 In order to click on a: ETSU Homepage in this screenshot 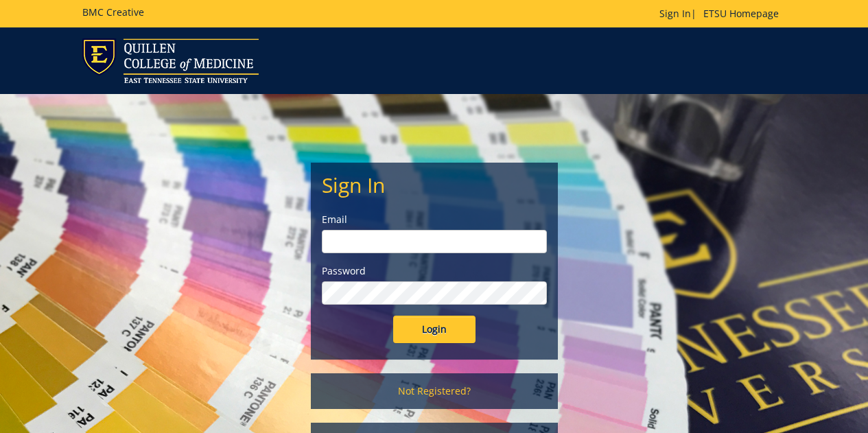, I will do `click(741, 13)`.